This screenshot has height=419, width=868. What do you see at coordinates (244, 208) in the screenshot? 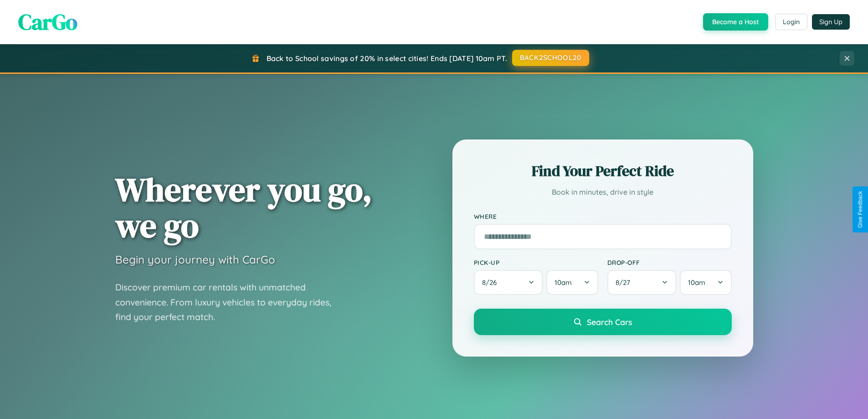
I see `h1: Wherever you go, we go` at bounding box center [244, 208].